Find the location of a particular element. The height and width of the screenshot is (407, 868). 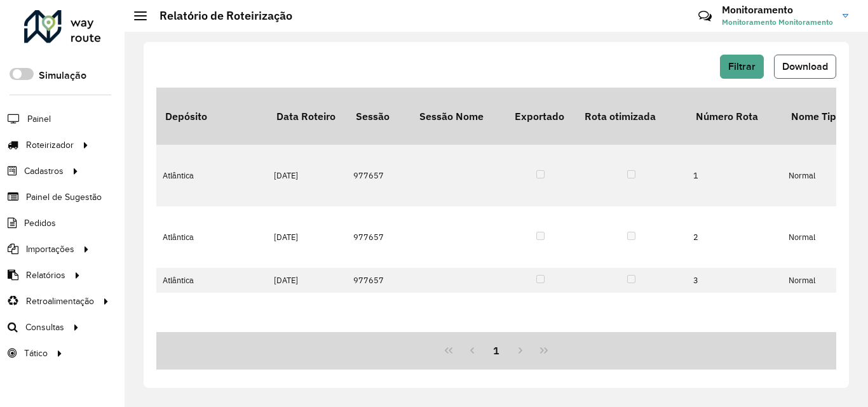

h3: Monitoramento is located at coordinates (777, 9).